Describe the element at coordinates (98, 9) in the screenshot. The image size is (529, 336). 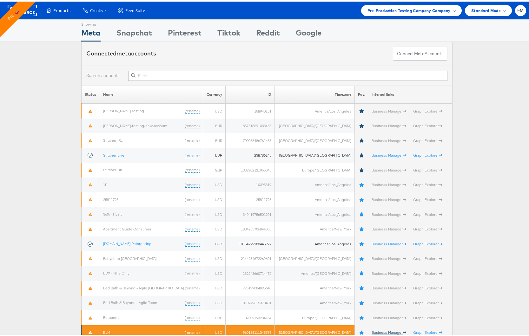
I see `span: Creative` at that location.